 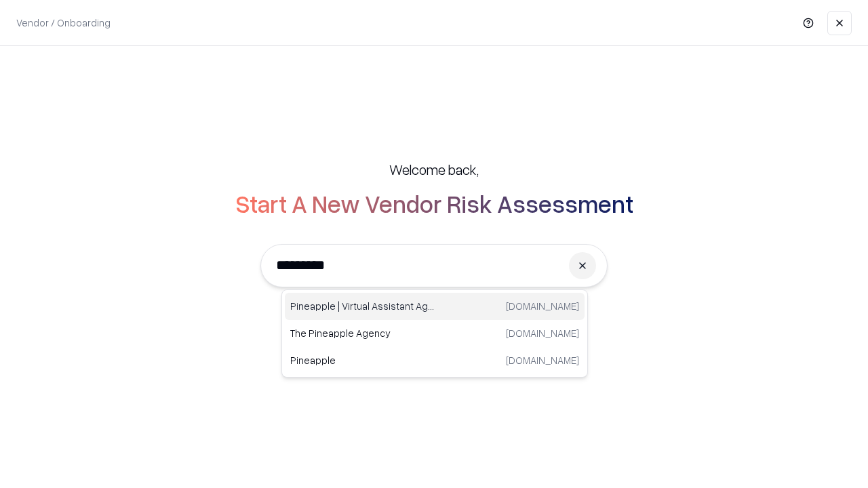 I want to click on p: Pineapple, so click(x=362, y=360).